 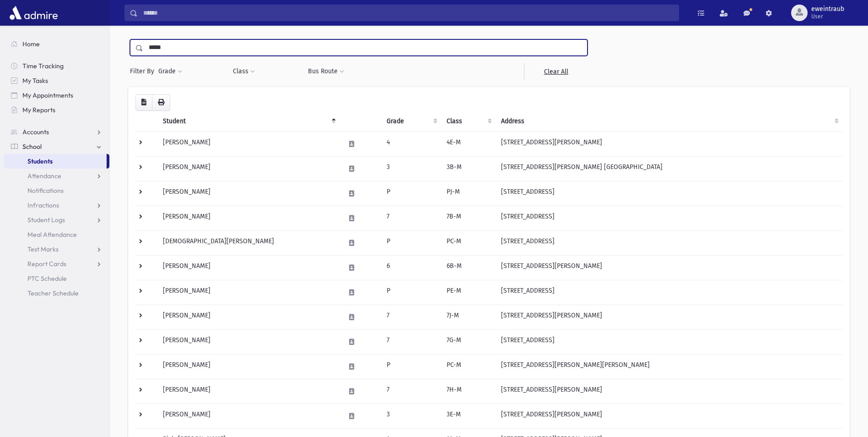 What do you see at coordinates (468, 317) in the screenshot?
I see `td: 7J-M` at bounding box center [468, 317].